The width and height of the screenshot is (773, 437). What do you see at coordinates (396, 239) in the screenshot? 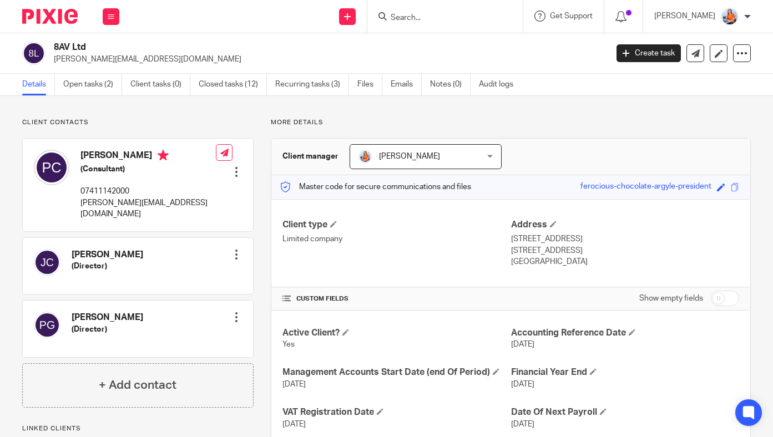
I see `p: Limited company` at bounding box center [396, 239].